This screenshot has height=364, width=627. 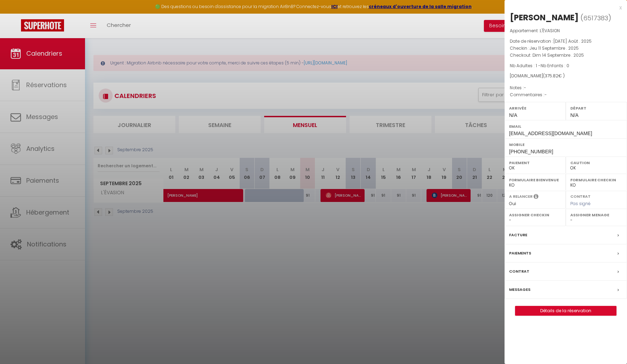 What do you see at coordinates (596, 18) in the screenshot?
I see `span: 6517383` at bounding box center [596, 18].